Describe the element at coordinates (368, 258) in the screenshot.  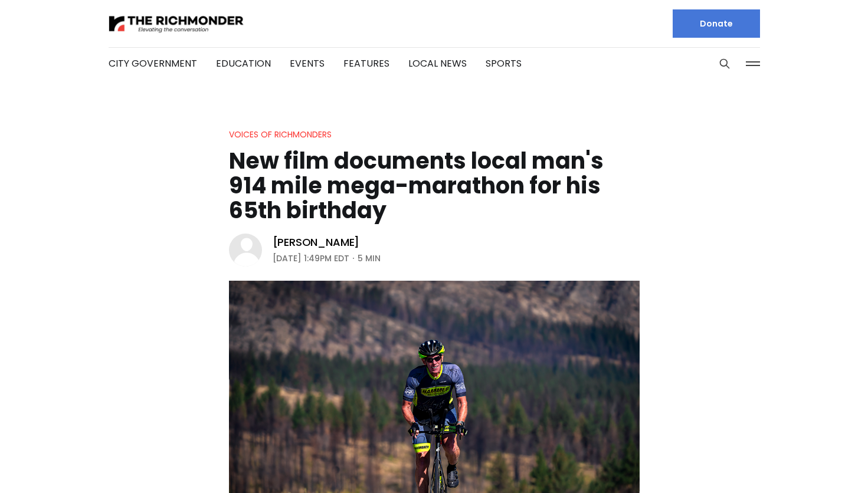
I see `span: 5 min` at that location.